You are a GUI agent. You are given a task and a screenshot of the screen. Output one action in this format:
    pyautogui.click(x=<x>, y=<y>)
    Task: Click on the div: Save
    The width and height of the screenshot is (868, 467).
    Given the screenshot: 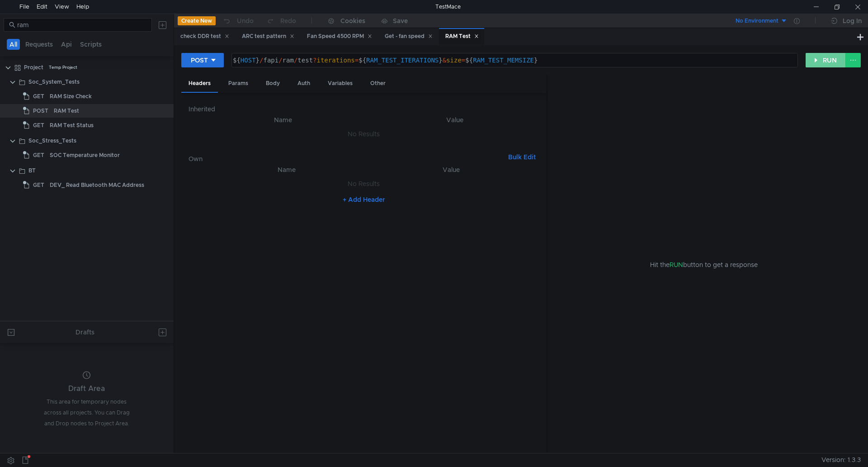 What is the action you would take?
    pyautogui.click(x=401, y=21)
    